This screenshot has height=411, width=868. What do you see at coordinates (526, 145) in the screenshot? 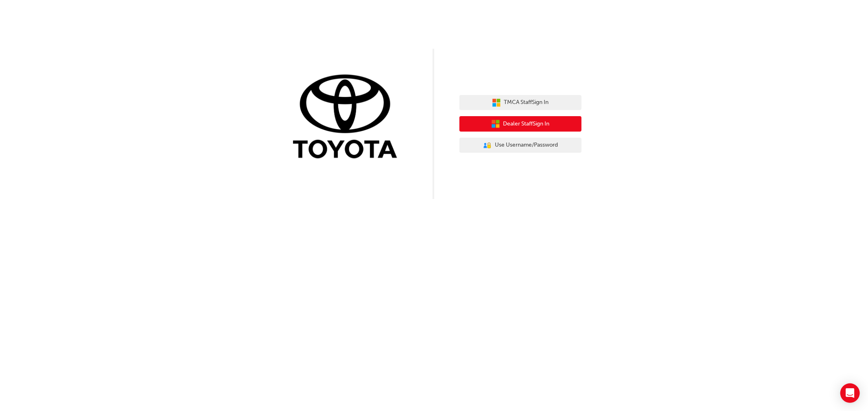
I see `span: Use Username/Password` at bounding box center [526, 145].